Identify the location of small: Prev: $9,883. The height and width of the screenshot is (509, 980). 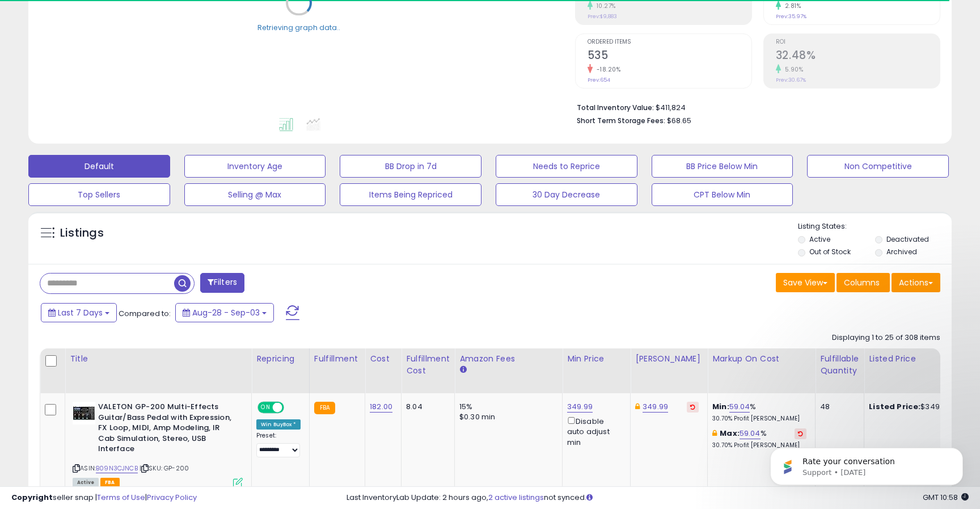
(603, 17).